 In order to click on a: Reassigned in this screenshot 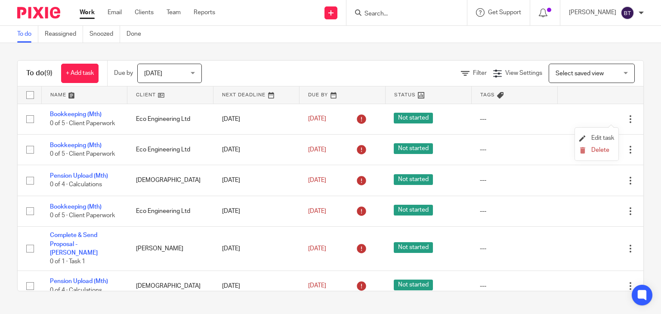, I will do `click(64, 34)`.